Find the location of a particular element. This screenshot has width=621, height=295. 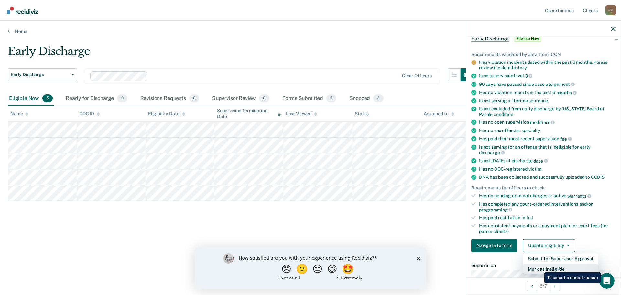

div: Clear officers is located at coordinates (417, 76).